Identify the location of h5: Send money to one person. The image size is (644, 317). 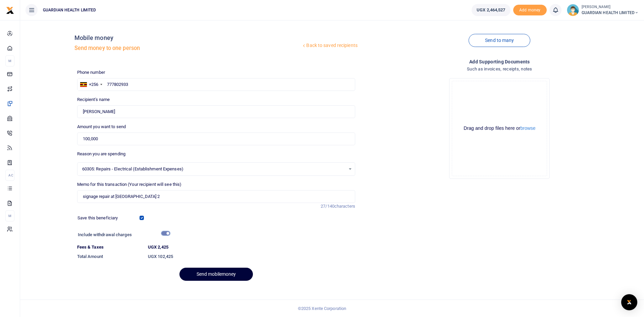
(188, 48).